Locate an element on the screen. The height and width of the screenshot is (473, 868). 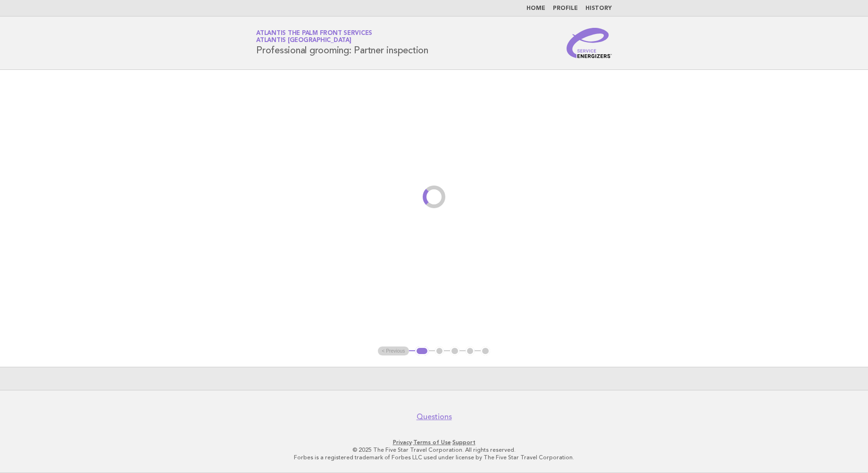
img: Service Energizers is located at coordinates (589, 43).